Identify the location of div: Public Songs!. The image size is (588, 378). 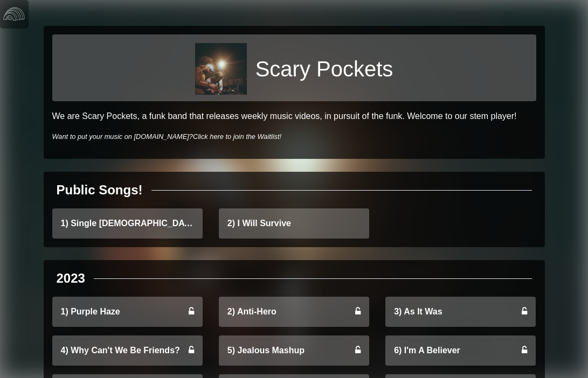
(100, 190).